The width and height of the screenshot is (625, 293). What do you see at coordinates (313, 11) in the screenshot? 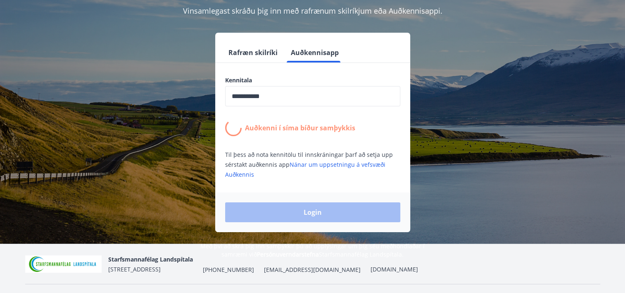
I see `span: Vinsamlegast skráðu þig inn með rafrænum skilríkjum eða Auðkennisappi.` at bounding box center [313, 11].